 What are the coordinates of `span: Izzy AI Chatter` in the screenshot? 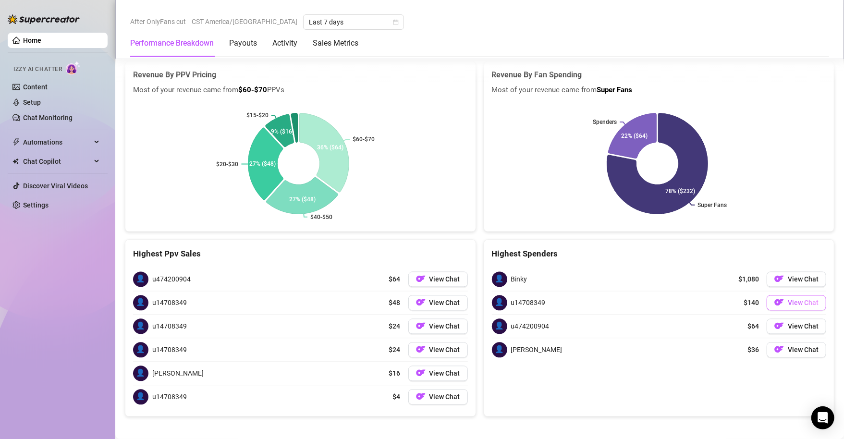 It's located at (37, 69).